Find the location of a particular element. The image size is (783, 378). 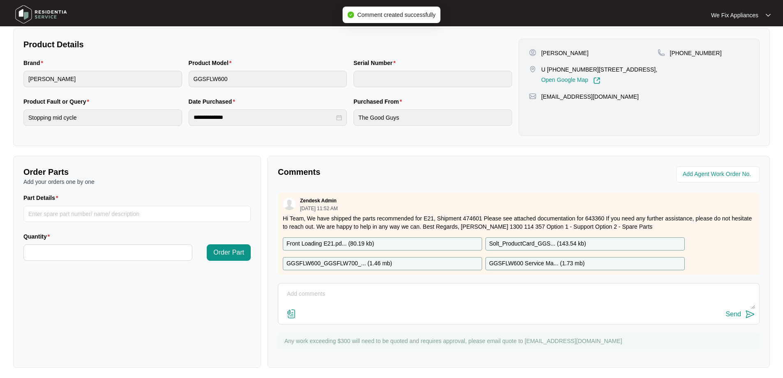

p: Front Loading E21.pd... ( 80.19 kb ) is located at coordinates (330, 244).